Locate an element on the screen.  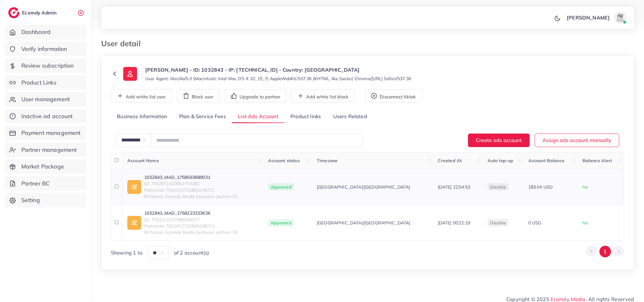
span: Auto top-up is located at coordinates (501, 161).